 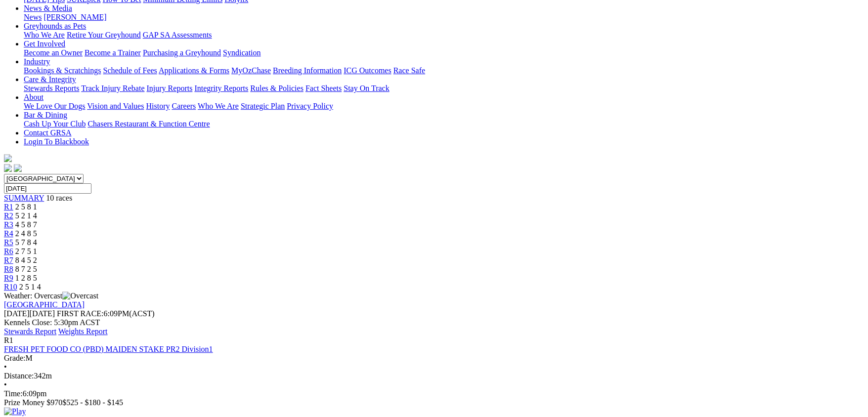 I want to click on div: News & Media, so click(x=444, y=17).